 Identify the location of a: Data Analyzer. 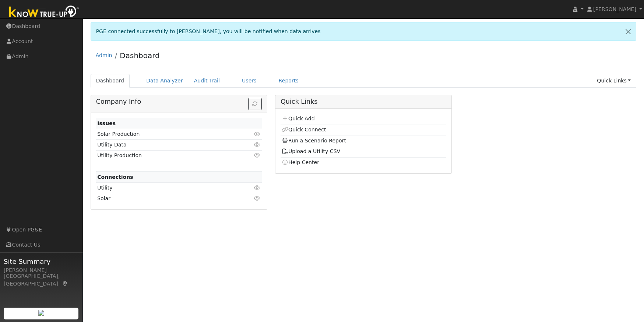
(164, 81).